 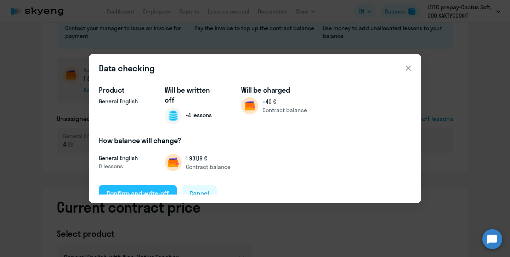 I want to click on header: Data checking, so click(x=255, y=68).